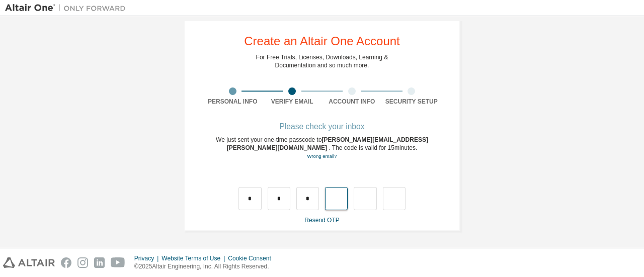 The height and width of the screenshot is (277, 644). I want to click on img: Altair One, so click(68, 8).